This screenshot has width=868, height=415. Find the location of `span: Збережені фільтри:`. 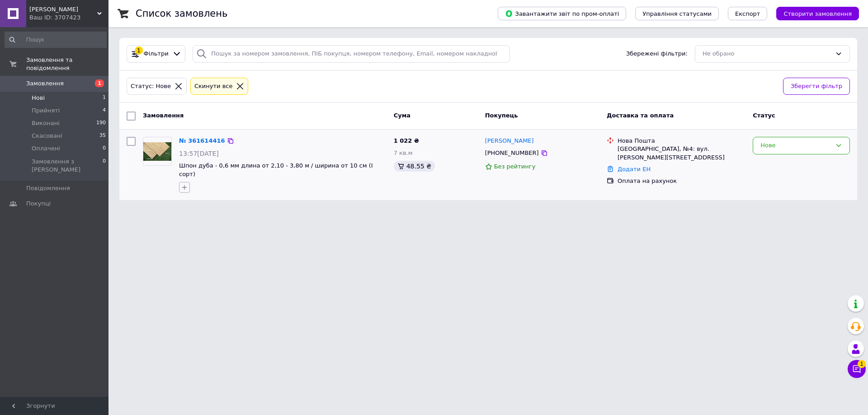

span: Збережені фільтри: is located at coordinates (657, 54).